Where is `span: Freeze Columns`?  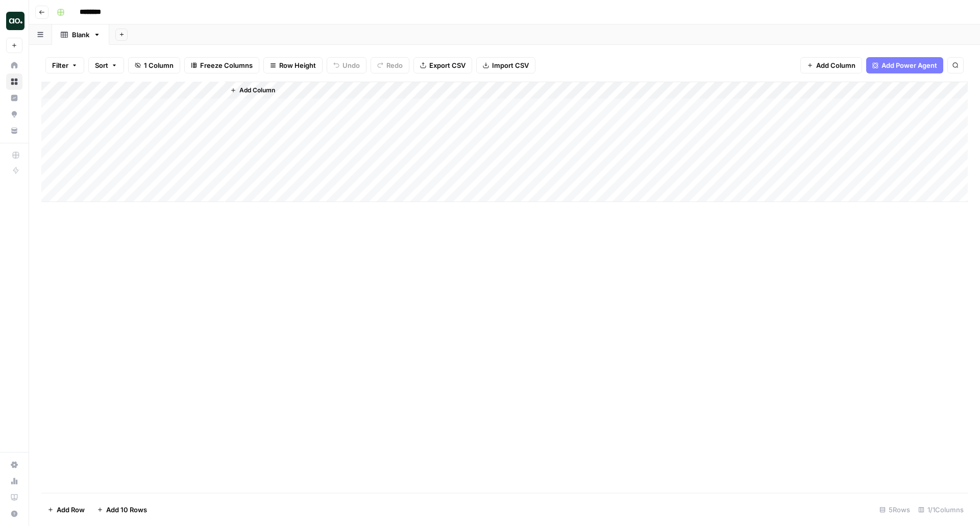
span: Freeze Columns is located at coordinates (226, 65).